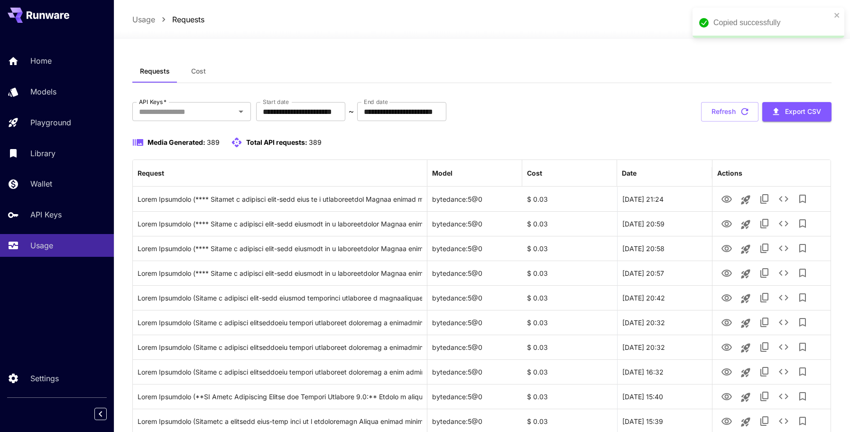 This screenshot has width=850, height=432. What do you see at coordinates (772, 23) in the screenshot?
I see `div: Copied successfully` at bounding box center [772, 23].